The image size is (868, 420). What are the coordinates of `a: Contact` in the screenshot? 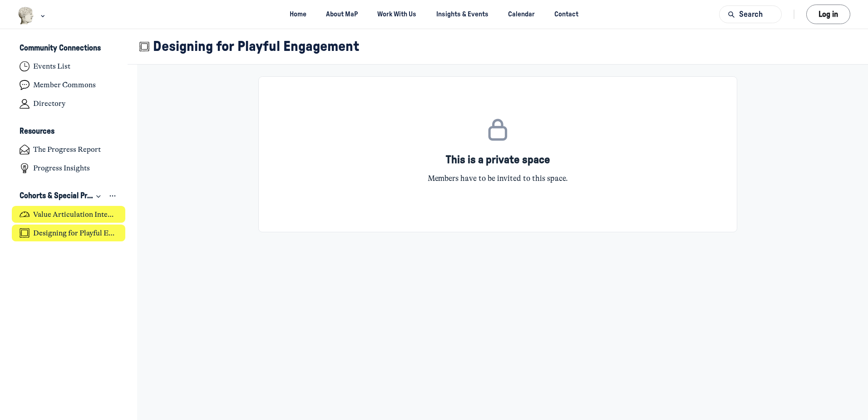 It's located at (567, 14).